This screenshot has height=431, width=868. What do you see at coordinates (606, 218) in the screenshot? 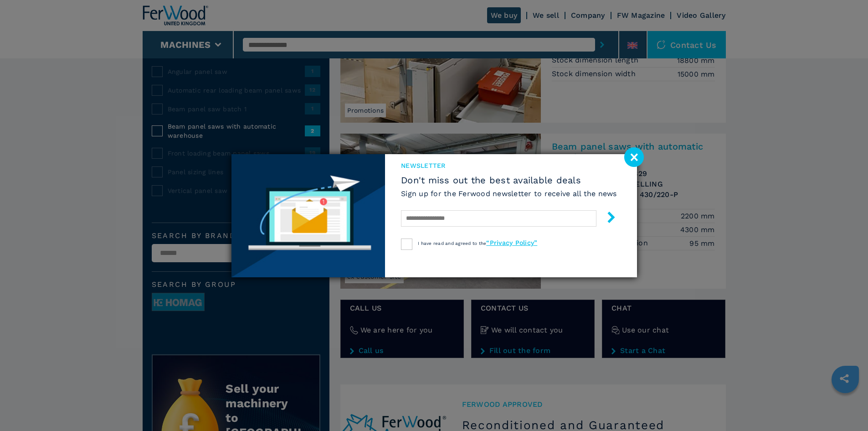
I see `button: submit-button` at bounding box center [606, 218].